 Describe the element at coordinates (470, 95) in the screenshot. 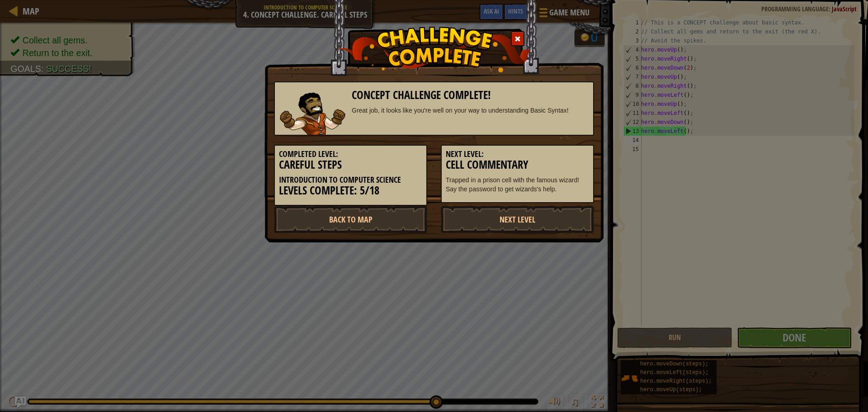

I see `h3: Concept Challenge Complete!` at that location.